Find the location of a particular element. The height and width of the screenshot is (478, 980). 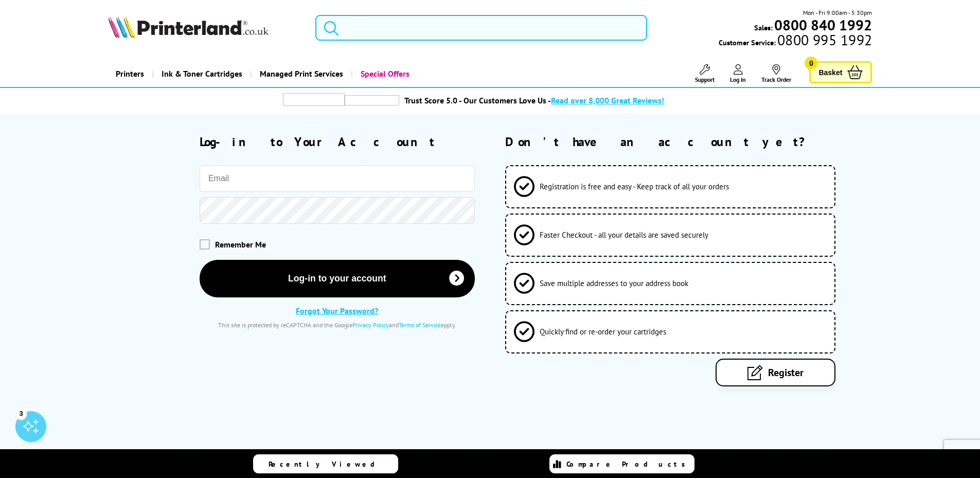

span: Compare Products is located at coordinates (629, 465).